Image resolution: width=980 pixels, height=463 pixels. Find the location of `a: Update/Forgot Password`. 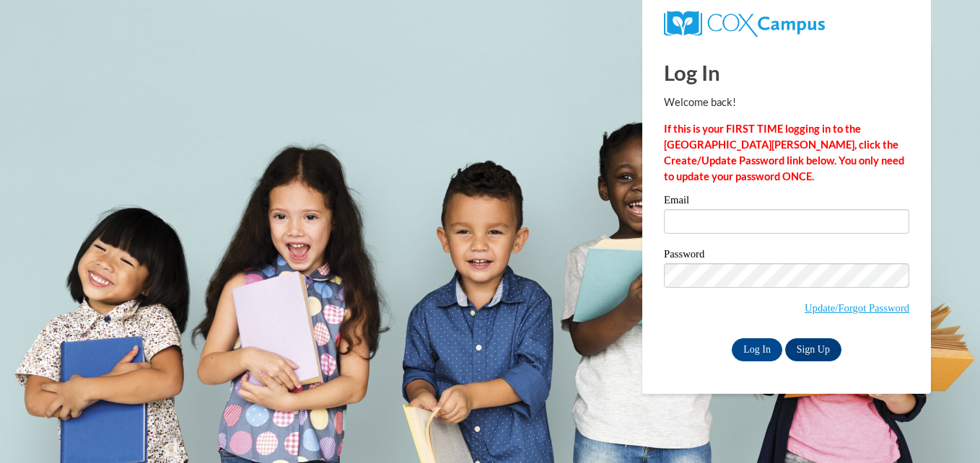

a: Update/Forgot Password is located at coordinates (856, 308).